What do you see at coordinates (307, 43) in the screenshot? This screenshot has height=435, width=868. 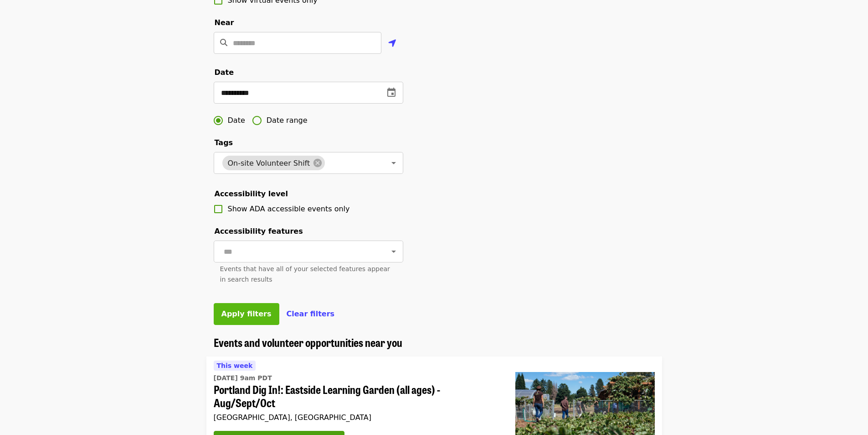 I see `input: Location` at bounding box center [307, 43].